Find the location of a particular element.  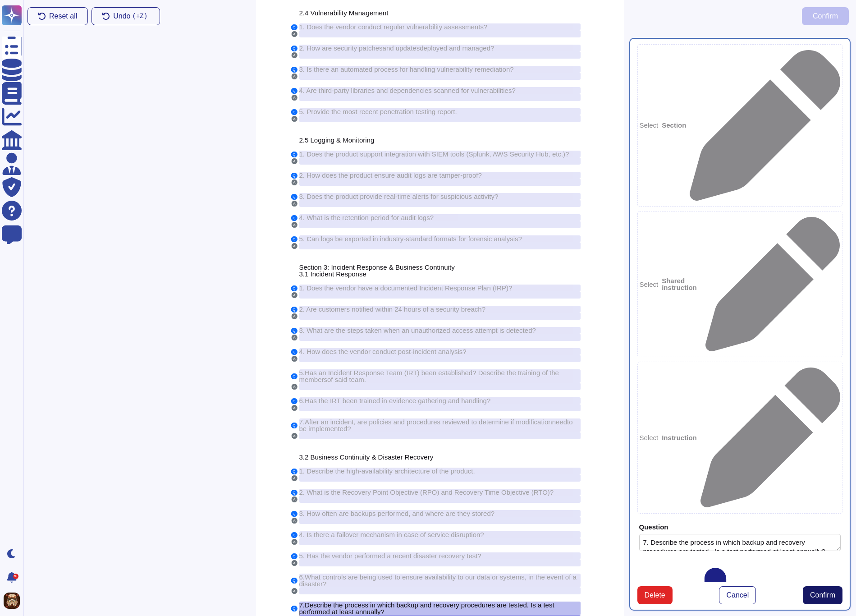

span: 2. What is the Recovery Point Objective (RPO) and Recovery Time Objective (RTO)? is located at coordinates (427, 492).